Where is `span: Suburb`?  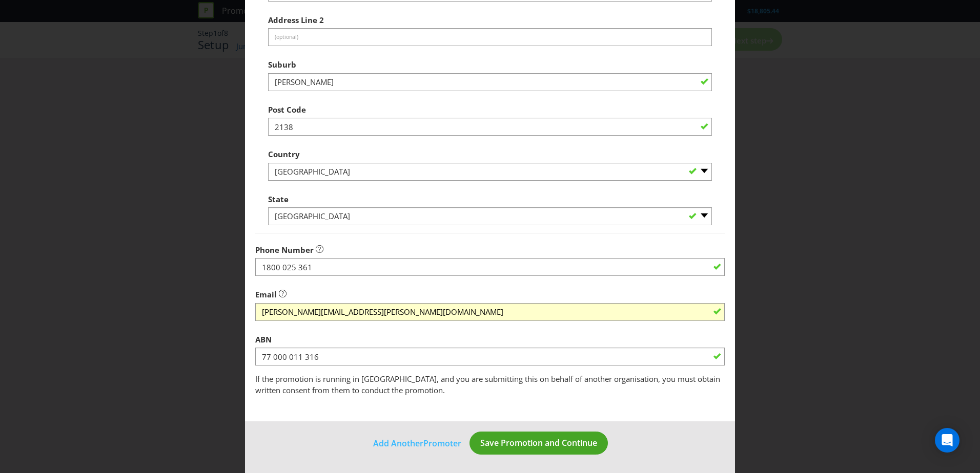
span: Suburb is located at coordinates (282, 65).